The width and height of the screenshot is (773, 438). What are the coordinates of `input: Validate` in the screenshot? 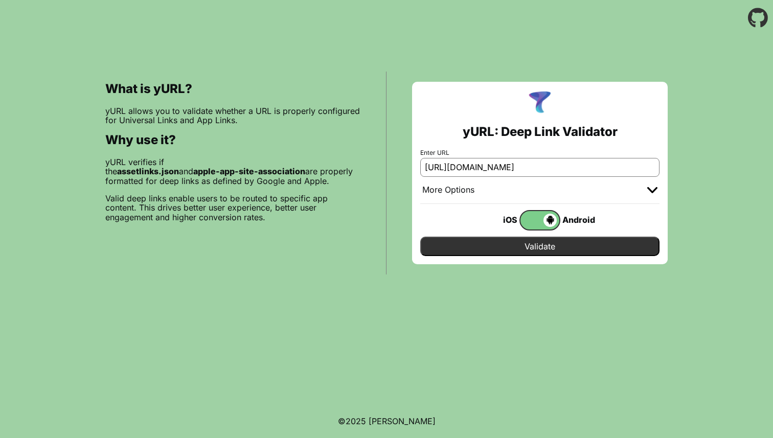 It's located at (540, 246).